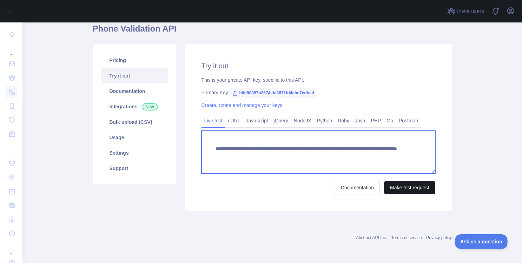 This screenshot has height=263, width=522. What do you see at coordinates (319, 80) in the screenshot?
I see `div: This is your private API key, specific to this API.` at bounding box center [319, 80].